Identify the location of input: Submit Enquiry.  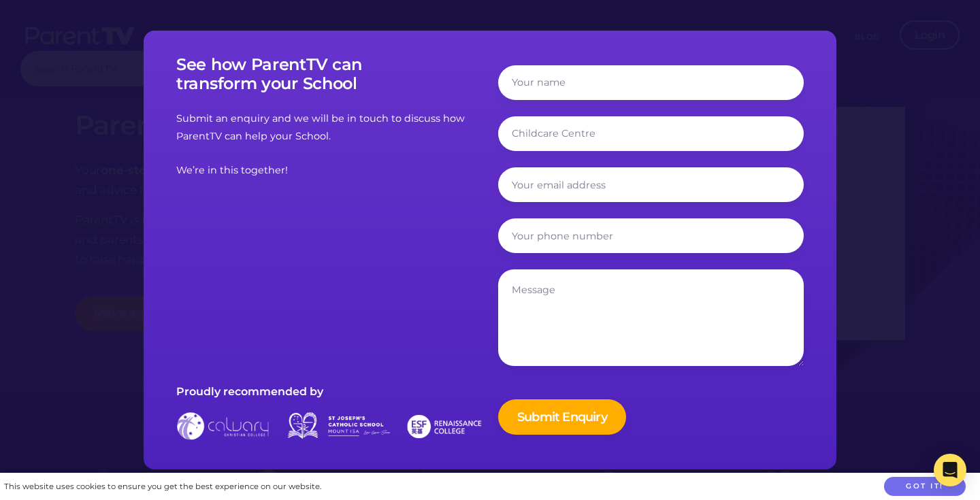
(562, 417).